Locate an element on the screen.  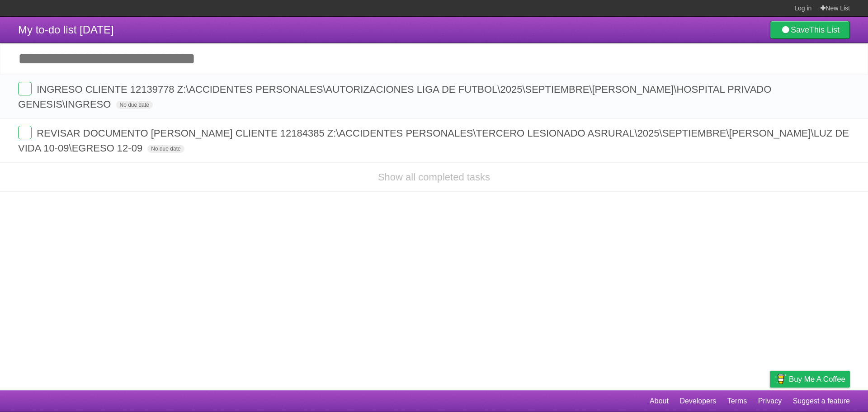
a: Show all completed tasks is located at coordinates (434, 177).